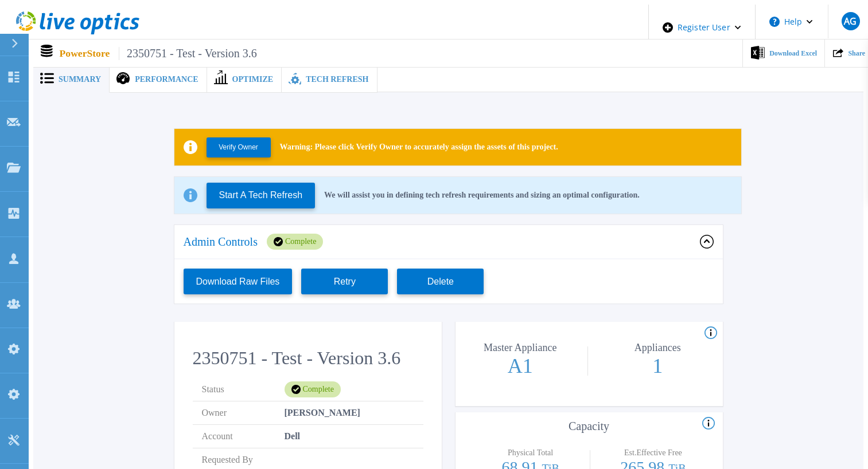  What do you see at coordinates (658, 348) in the screenshot?
I see `p: Appliances` at bounding box center [658, 348].